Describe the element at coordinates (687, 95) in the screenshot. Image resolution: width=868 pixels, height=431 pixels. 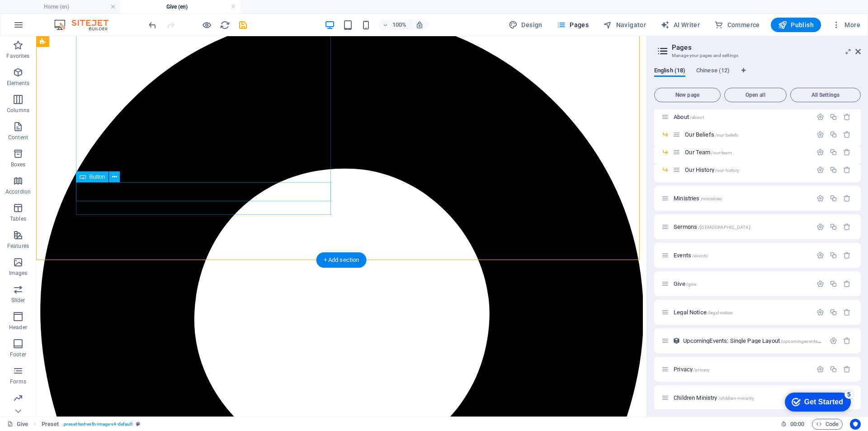
I see `button: New page` at that location.